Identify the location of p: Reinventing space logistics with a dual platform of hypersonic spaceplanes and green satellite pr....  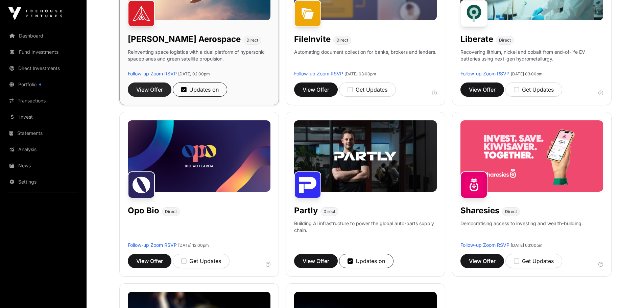
(199, 60).